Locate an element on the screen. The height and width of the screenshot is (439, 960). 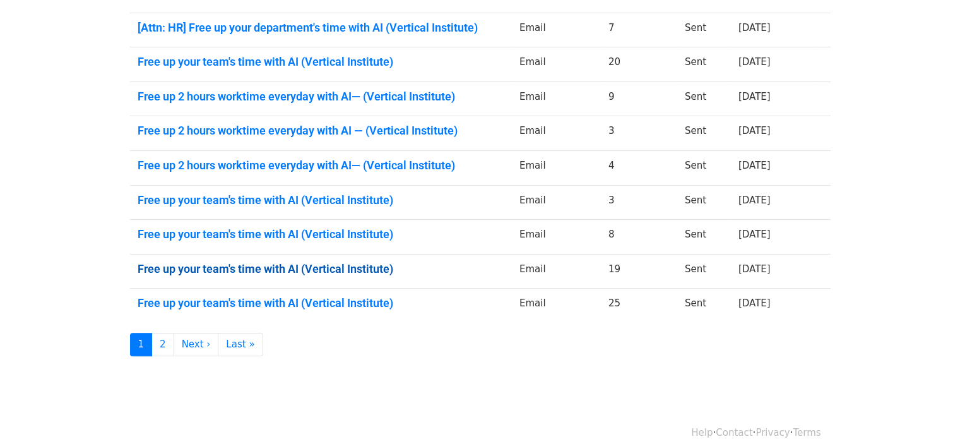
a: Privacy is located at coordinates (773, 432).